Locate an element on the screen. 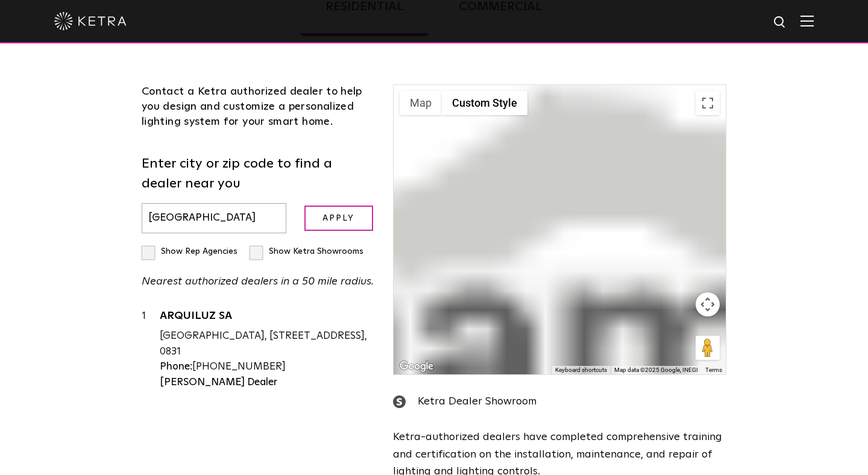 This screenshot has width=868, height=475. p: Nearest authorized dealers in a 50 mile radius. is located at coordinates (258, 282).